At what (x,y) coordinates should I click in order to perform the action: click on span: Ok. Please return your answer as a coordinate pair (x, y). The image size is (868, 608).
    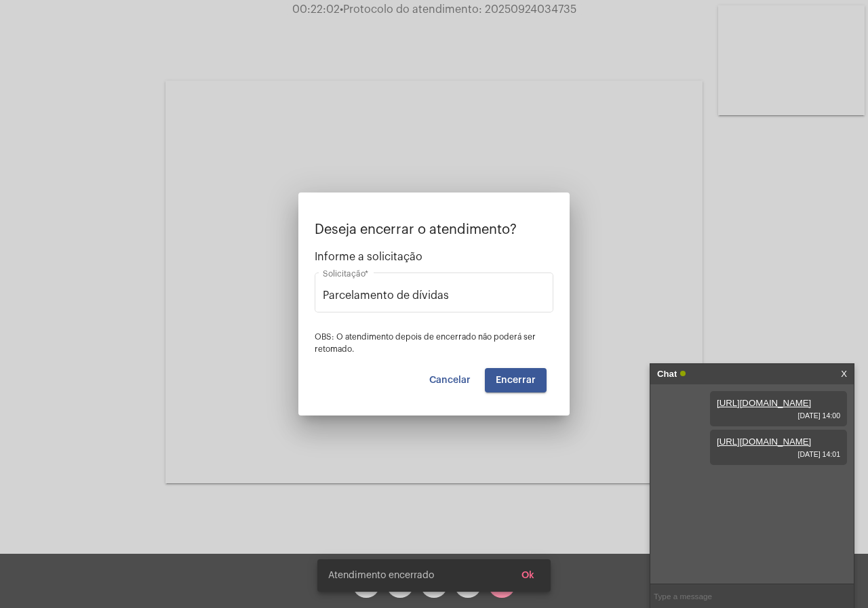
    Looking at the image, I should click on (528, 576).